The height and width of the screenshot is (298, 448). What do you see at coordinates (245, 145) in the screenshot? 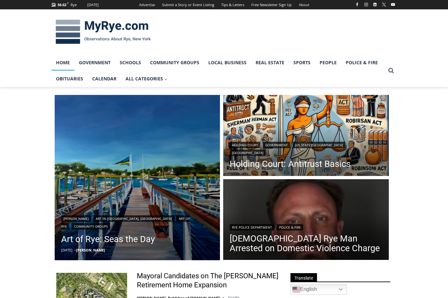
I see `a: Holding Court` at bounding box center [245, 145].